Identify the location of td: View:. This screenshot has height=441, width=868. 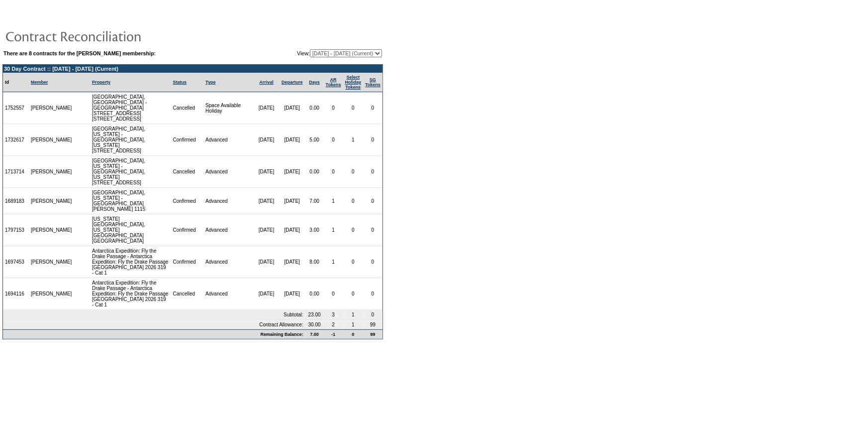
(314, 53).